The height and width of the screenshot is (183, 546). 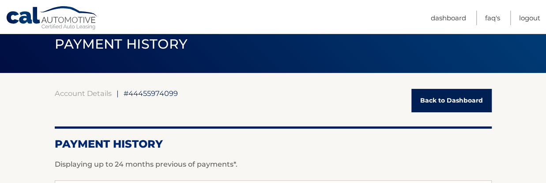 What do you see at coordinates (448, 18) in the screenshot?
I see `a: Dashboard` at bounding box center [448, 18].